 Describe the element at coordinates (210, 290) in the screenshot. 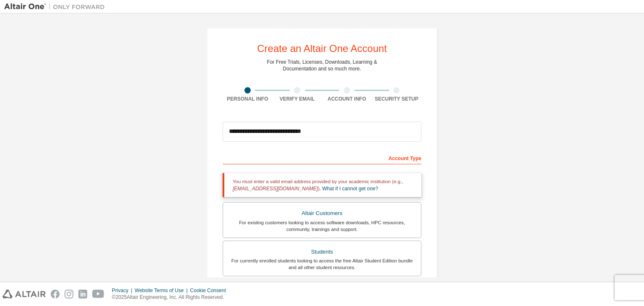

I see `div: Cookie Consent` at that location.